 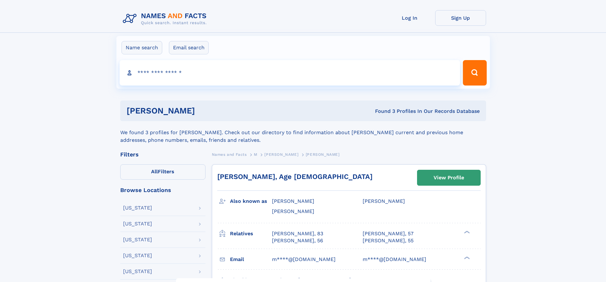 What do you see at coordinates (163, 172) in the screenshot?
I see `label: Filters` at bounding box center [163, 172].